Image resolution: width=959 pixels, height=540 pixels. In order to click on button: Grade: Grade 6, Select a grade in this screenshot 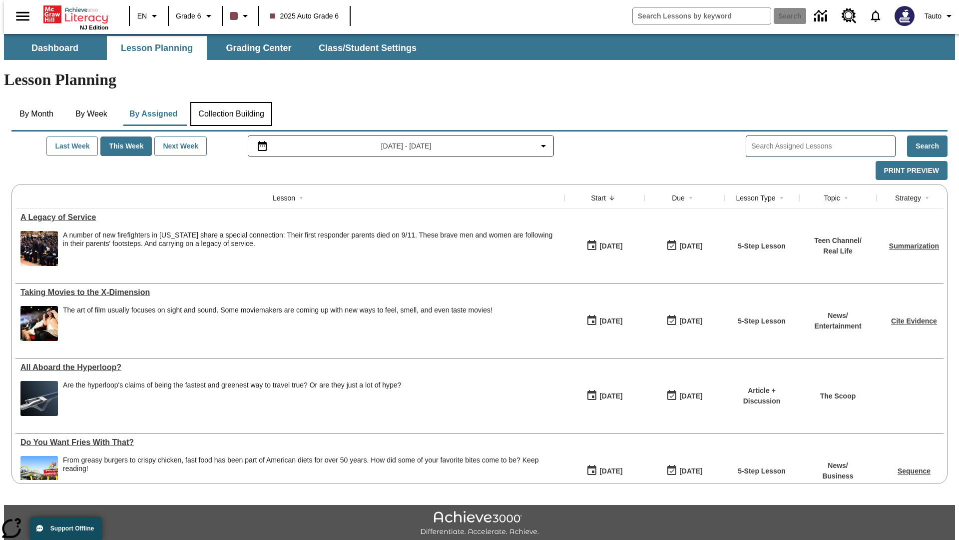, I will do `click(195, 16)`.